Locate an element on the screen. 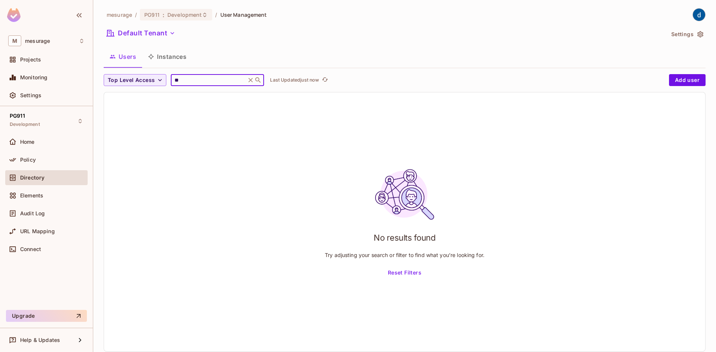  button: refresh is located at coordinates (325, 80).